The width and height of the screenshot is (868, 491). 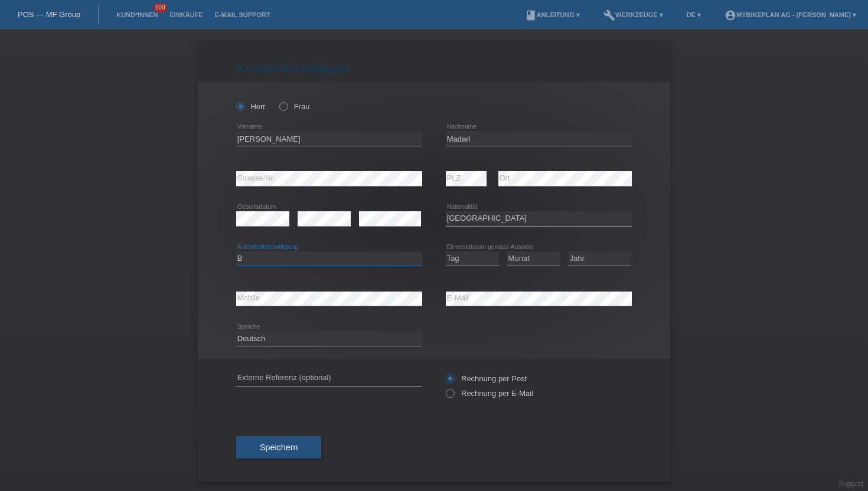 I want to click on i: book, so click(x=531, y=15).